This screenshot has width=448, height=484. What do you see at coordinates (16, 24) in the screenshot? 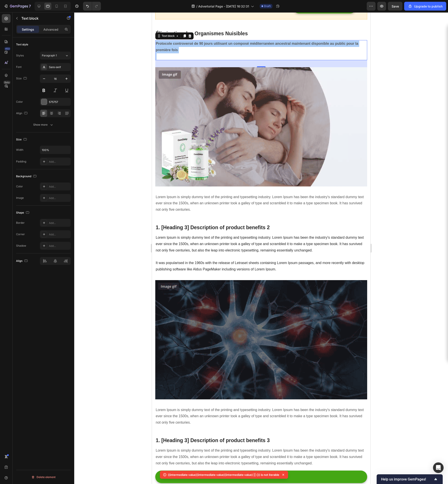
I see `div: Text block` at bounding box center [16, 24].